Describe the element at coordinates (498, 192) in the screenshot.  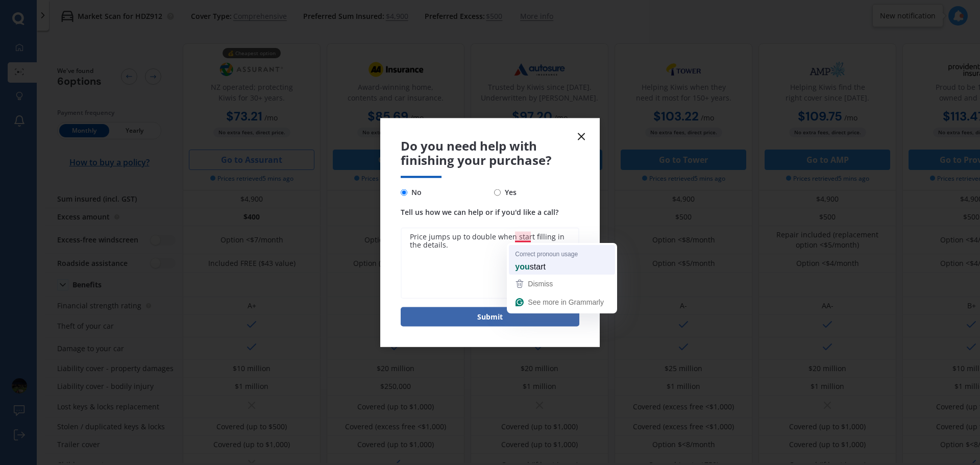
I see `input: Yes` at that location.